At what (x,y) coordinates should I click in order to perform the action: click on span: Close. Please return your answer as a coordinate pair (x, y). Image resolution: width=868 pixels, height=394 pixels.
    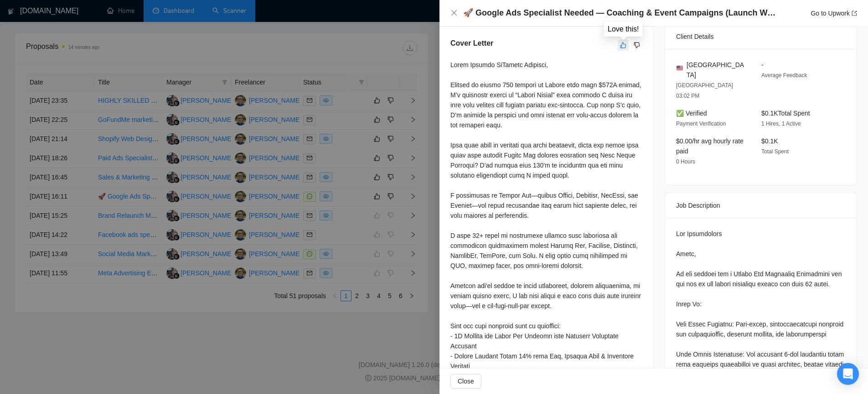
    Looking at the image, I should click on (466, 381).